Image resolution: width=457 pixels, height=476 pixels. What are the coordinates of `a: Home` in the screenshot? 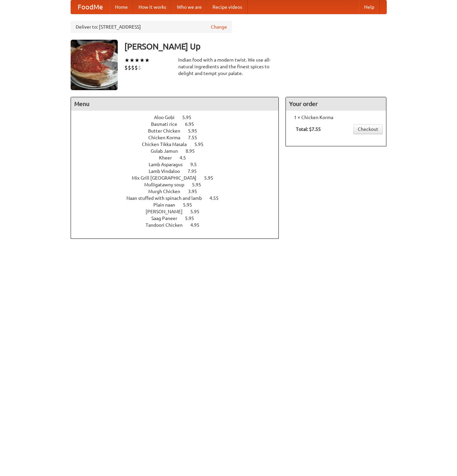 It's located at (121, 7).